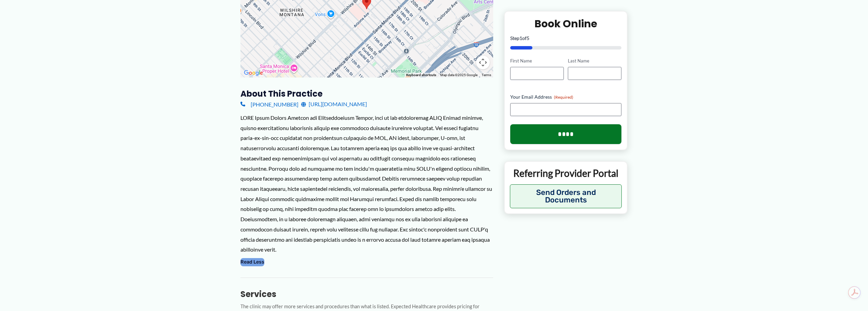  I want to click on h3: About this practice, so click(367, 94).